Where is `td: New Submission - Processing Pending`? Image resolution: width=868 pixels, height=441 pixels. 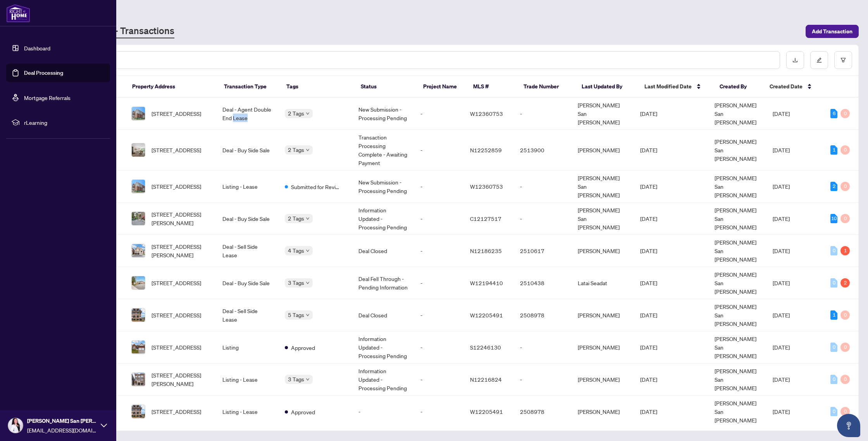 td: New Submission - Processing Pending is located at coordinates (383, 186).